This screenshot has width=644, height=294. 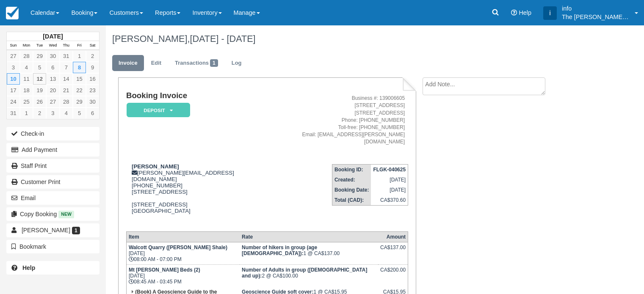 What do you see at coordinates (596, 8) in the screenshot?
I see `p: info` at bounding box center [596, 8].